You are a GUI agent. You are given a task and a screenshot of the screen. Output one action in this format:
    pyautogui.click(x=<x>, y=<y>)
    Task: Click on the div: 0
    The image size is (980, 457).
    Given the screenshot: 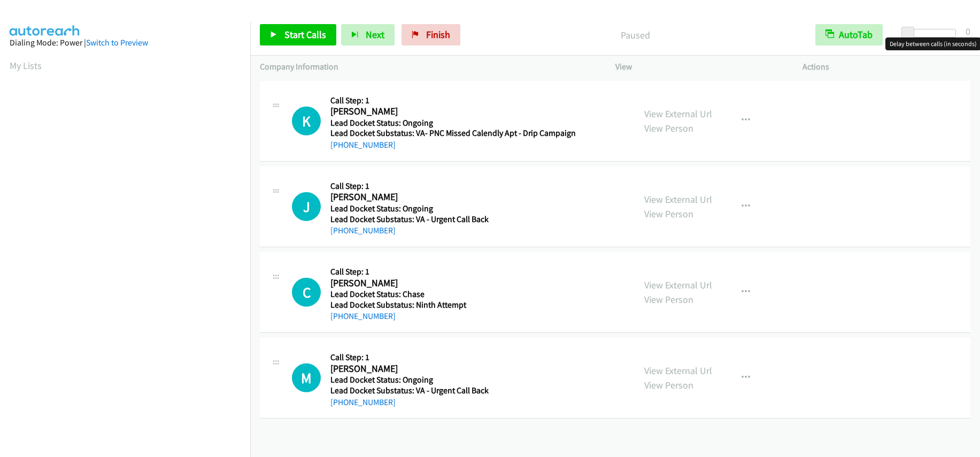 What is the action you would take?
    pyautogui.click(x=968, y=31)
    